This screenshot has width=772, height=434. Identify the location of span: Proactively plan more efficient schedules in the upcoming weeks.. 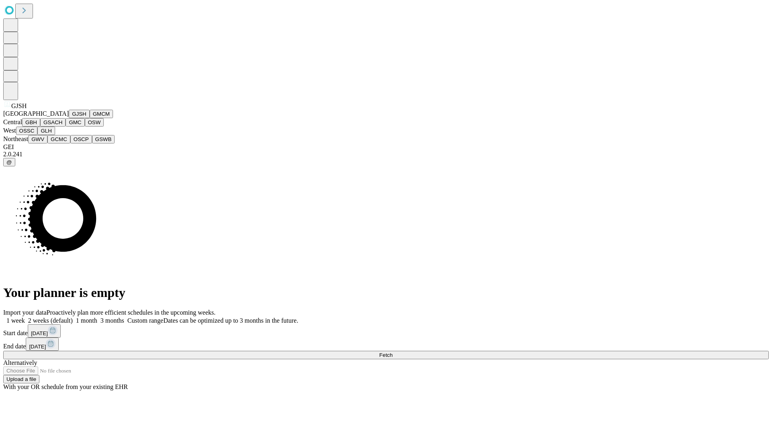
(131, 312).